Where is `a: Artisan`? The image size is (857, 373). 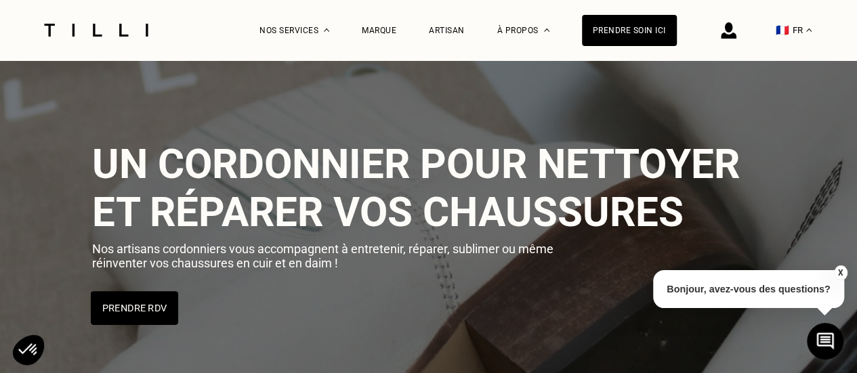
a: Artisan is located at coordinates (447, 30).